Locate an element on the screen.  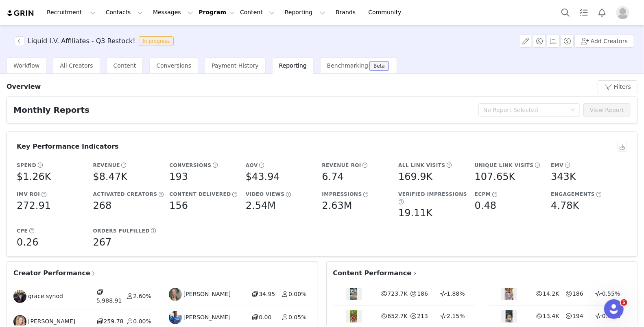
img: c08bed83-f74e-4c2b-b2fa-421700dc9f32.jpg is located at coordinates (20, 296).